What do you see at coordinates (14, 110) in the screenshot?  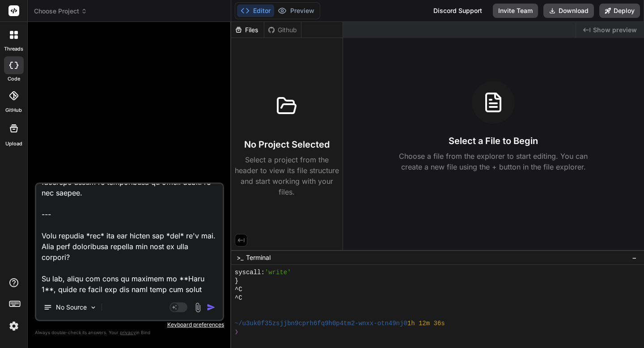 I see `label: GitHub` at bounding box center [14, 110].